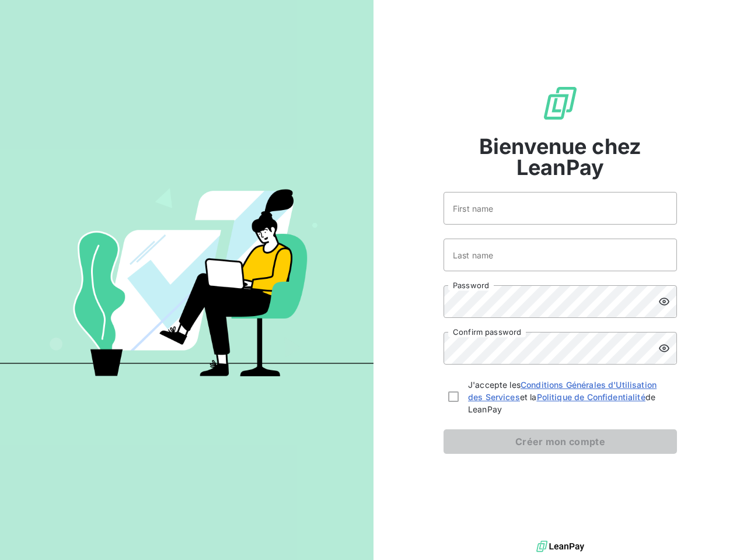  Describe the element at coordinates (560, 442) in the screenshot. I see `button: Créer mon compte` at that location.